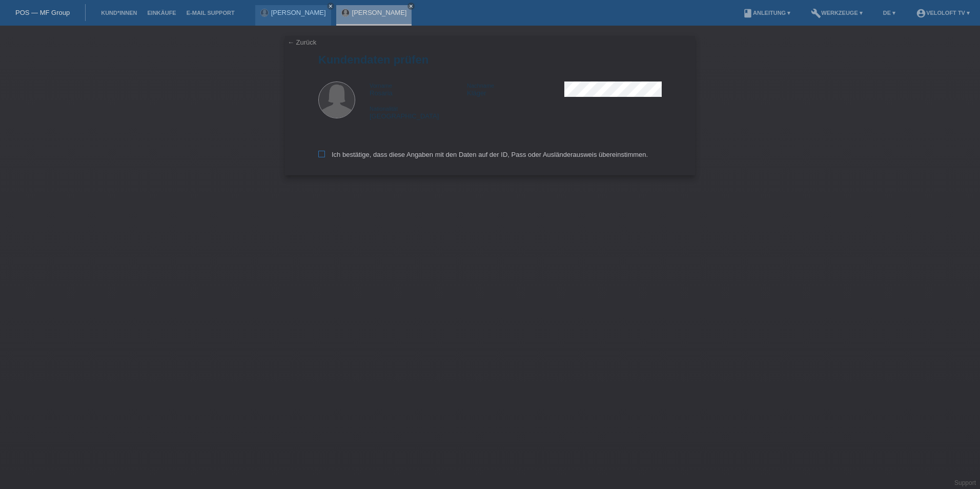 The image size is (980, 489). I want to click on i: account_circle, so click(921, 13).